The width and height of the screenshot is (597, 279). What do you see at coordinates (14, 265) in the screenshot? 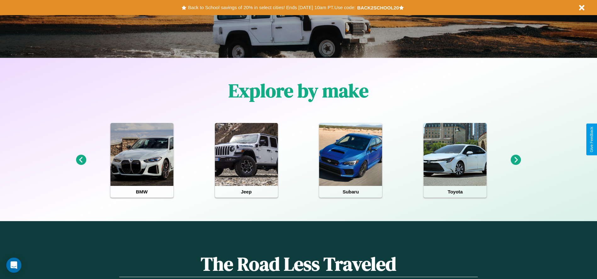
I see `div: Open Intercom Messenger` at bounding box center [14, 265].